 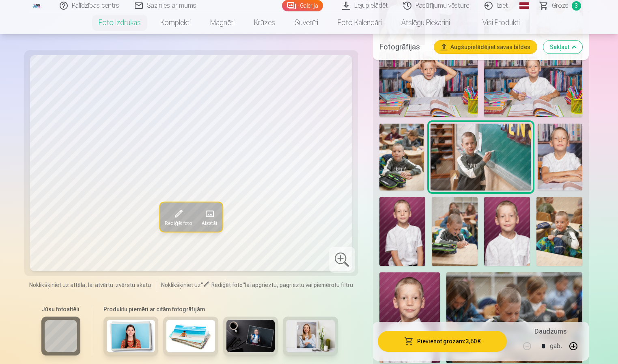 What do you see at coordinates (551, 332) in the screenshot?
I see `h5: Daudzums` at bounding box center [551, 332].